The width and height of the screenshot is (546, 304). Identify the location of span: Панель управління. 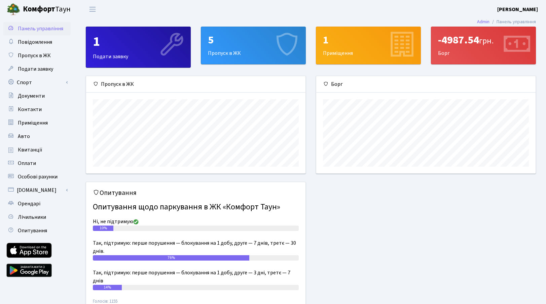
(40, 29).